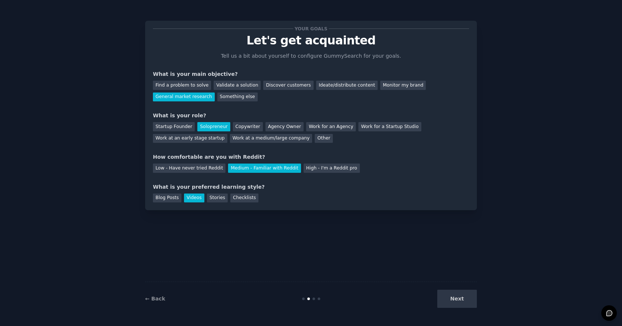 Image resolution: width=622 pixels, height=326 pixels. What do you see at coordinates (324, 139) in the screenshot?
I see `div: Other` at bounding box center [324, 139].